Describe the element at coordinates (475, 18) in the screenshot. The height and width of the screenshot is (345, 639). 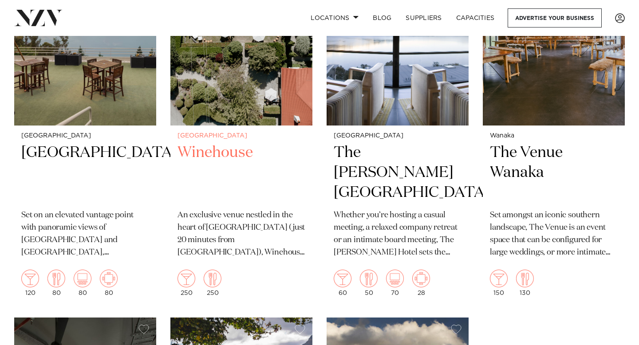
I see `a: Capacities` at that location.